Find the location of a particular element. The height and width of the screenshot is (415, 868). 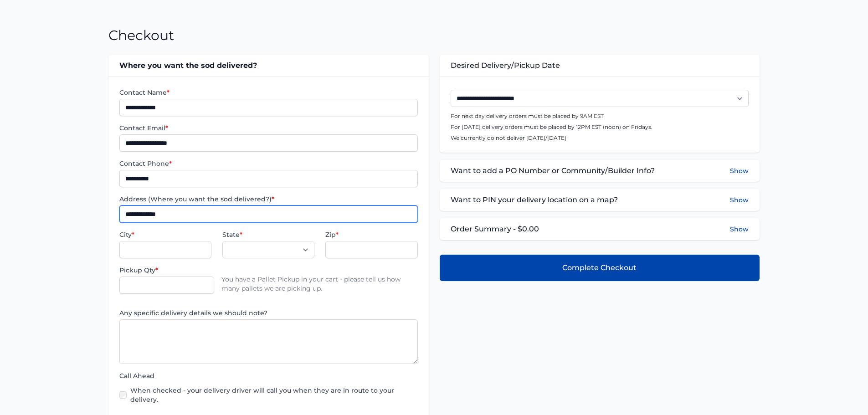

label: Address (Where you want the sod delivered?) is located at coordinates (269, 199).